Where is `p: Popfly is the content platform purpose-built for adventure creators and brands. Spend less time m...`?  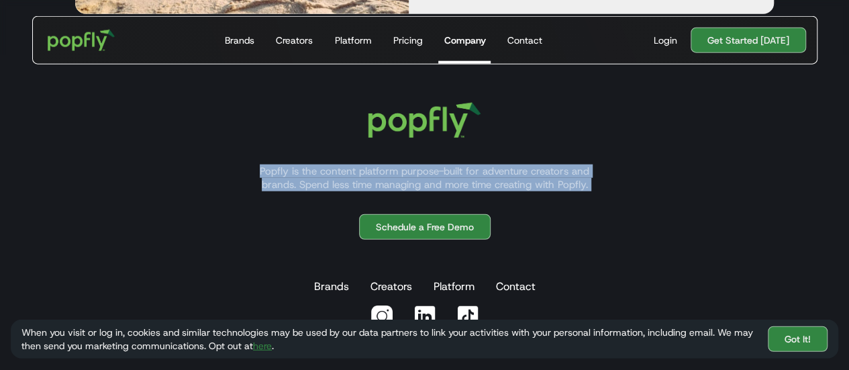 p: Popfly is the content platform purpose-built for adventure creators and brands. Spend less time m... is located at coordinates (425, 178).